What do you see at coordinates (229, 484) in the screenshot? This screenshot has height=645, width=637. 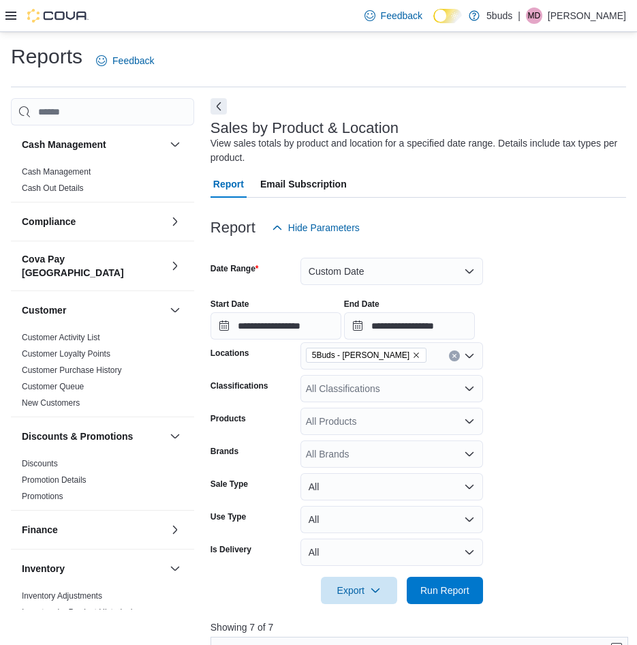 I see `label: Sale Type` at bounding box center [229, 484].